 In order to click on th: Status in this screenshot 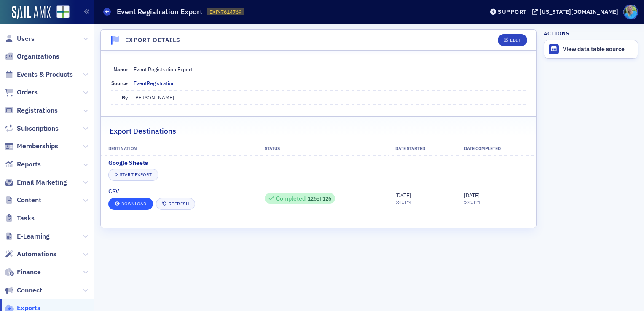, I will do `click(323, 149)`.